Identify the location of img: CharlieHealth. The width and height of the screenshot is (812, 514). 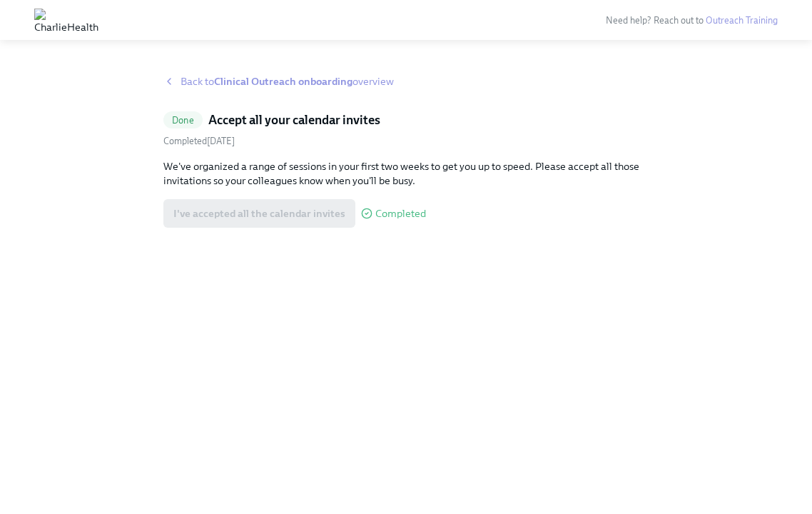
(67, 20).